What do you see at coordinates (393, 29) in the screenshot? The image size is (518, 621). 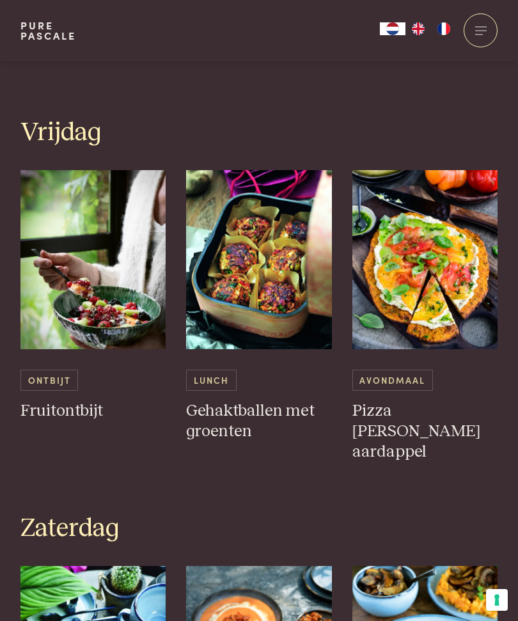 I see `a: NL` at bounding box center [393, 29].